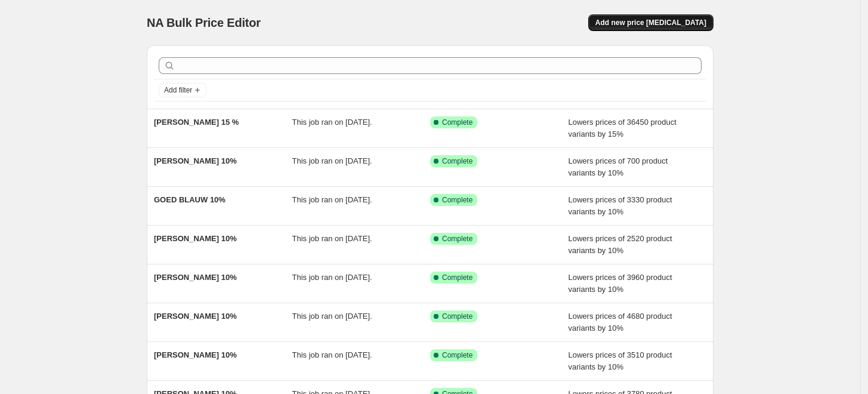 This screenshot has height=394, width=868. What do you see at coordinates (622, 128) in the screenshot?
I see `span: Lowers prices of 36450 product variants by 15%` at bounding box center [622, 128].